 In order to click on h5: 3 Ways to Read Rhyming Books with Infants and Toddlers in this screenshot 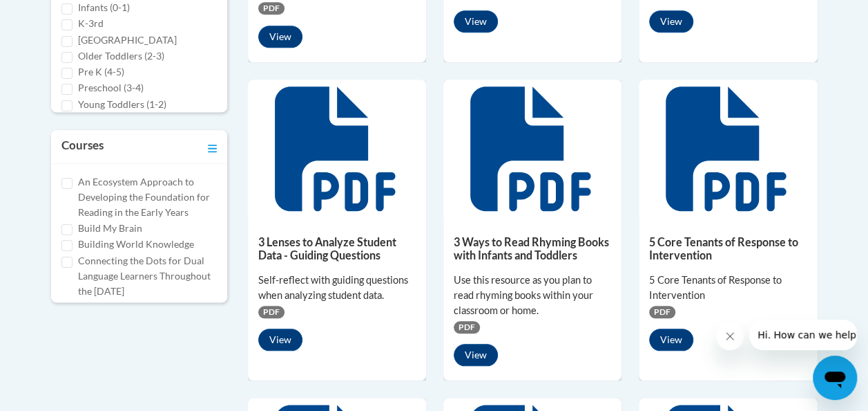, I will do `click(533, 248)`.